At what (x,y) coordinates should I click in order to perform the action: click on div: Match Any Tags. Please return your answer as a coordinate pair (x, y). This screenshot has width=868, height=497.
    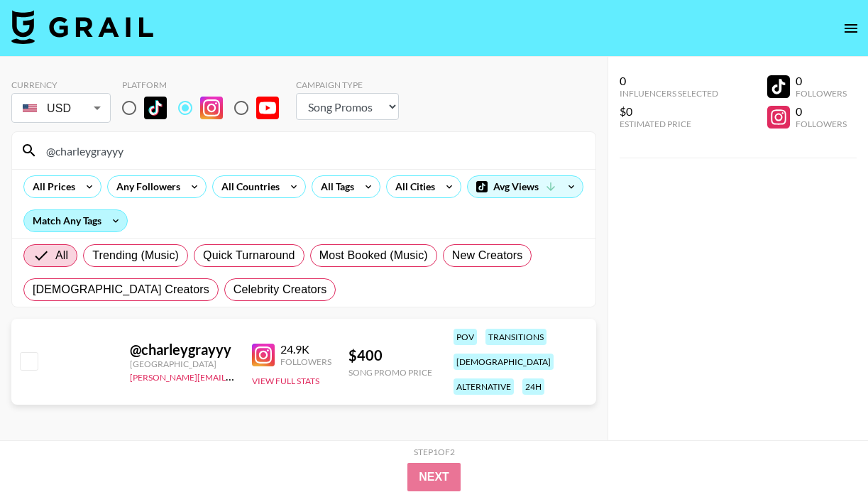
    Looking at the image, I should click on (75, 221).